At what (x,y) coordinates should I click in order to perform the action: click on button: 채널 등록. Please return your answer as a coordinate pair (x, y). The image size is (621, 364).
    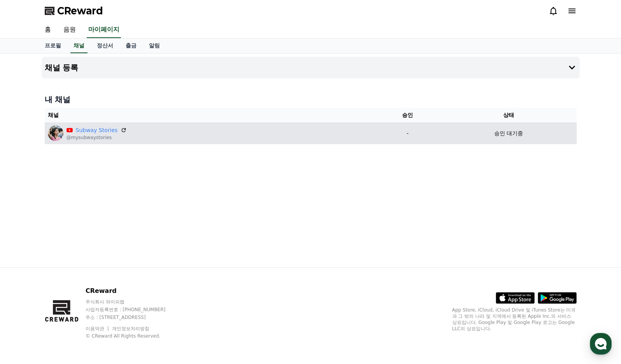
    Looking at the image, I should click on (311, 68).